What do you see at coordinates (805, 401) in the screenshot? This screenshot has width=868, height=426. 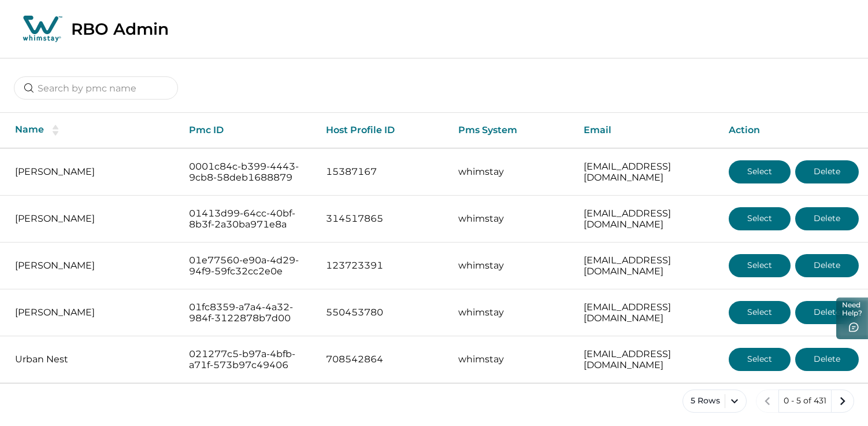 I see `button: 0 - 5 of 431` at bounding box center [805, 401].